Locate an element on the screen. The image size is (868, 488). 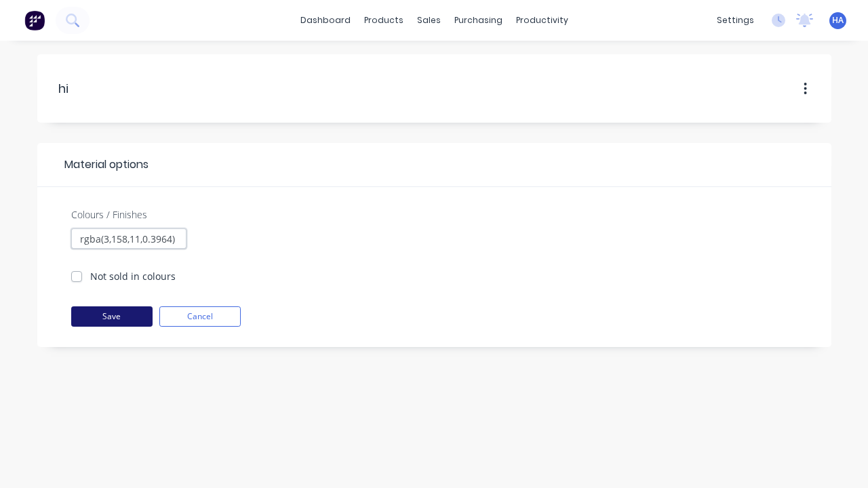
button: Save is located at coordinates (112, 317).